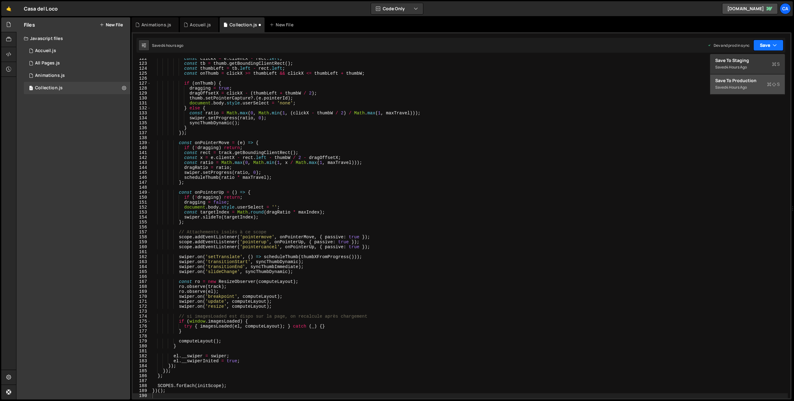 The width and height of the screenshot is (794, 401). What do you see at coordinates (142, 83) in the screenshot?
I see `div: 127` at bounding box center [142, 83].